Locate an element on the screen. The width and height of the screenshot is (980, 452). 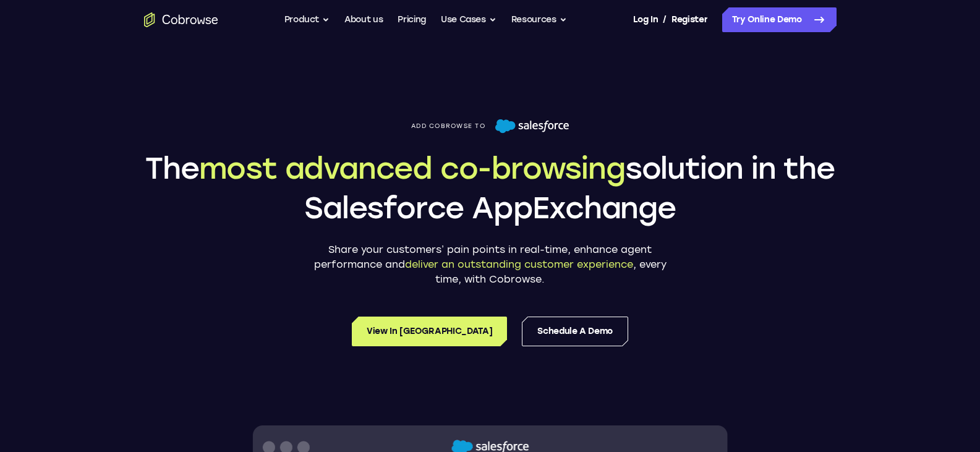
a: Pricing is located at coordinates (412, 20).